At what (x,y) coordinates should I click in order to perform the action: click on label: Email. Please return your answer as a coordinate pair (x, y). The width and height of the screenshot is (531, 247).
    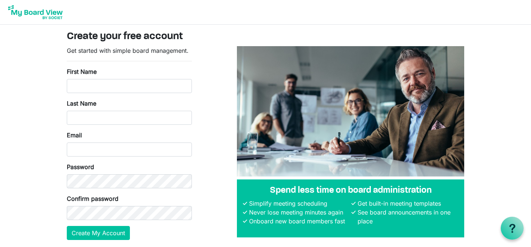
    Looking at the image, I should click on (74, 135).